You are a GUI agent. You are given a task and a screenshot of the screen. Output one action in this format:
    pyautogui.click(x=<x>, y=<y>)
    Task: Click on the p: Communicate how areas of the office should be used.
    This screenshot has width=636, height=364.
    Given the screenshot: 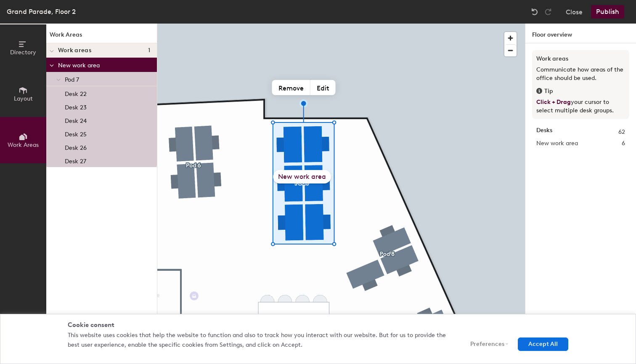 What is the action you would take?
    pyautogui.click(x=580, y=74)
    